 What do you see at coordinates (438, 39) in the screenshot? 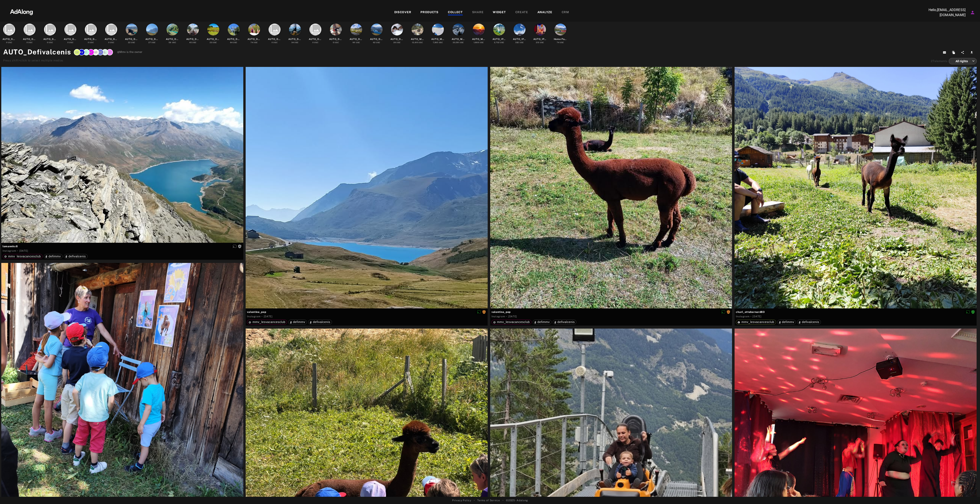
I see `div: AUTO_MMV_MONTAGNE_HUMAIN` at bounding box center [438, 39].